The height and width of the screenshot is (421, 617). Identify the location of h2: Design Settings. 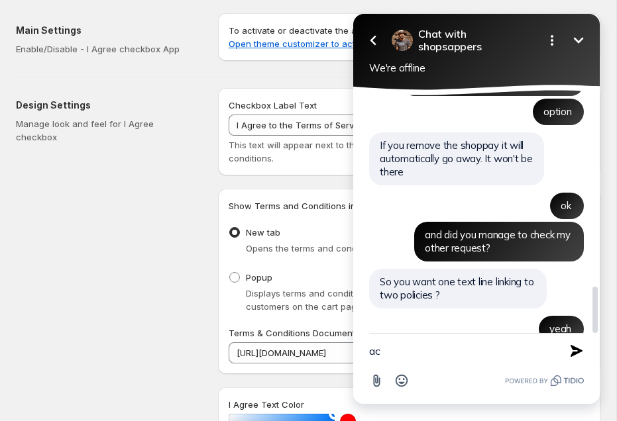
(106, 105).